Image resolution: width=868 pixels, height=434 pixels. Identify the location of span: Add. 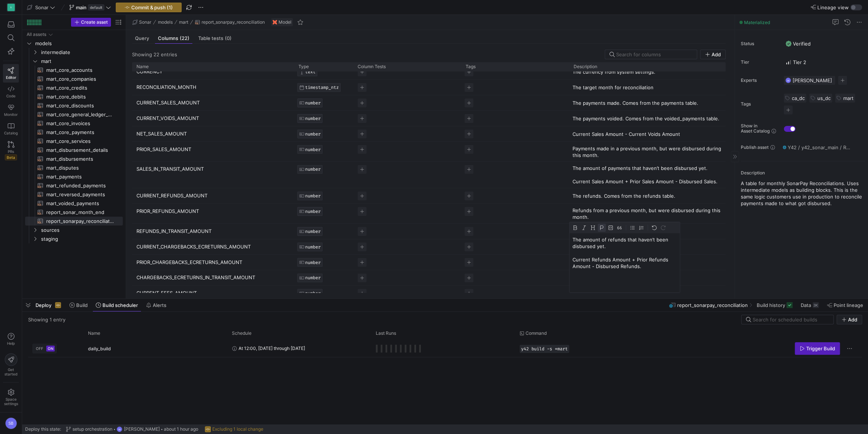
(716, 54).